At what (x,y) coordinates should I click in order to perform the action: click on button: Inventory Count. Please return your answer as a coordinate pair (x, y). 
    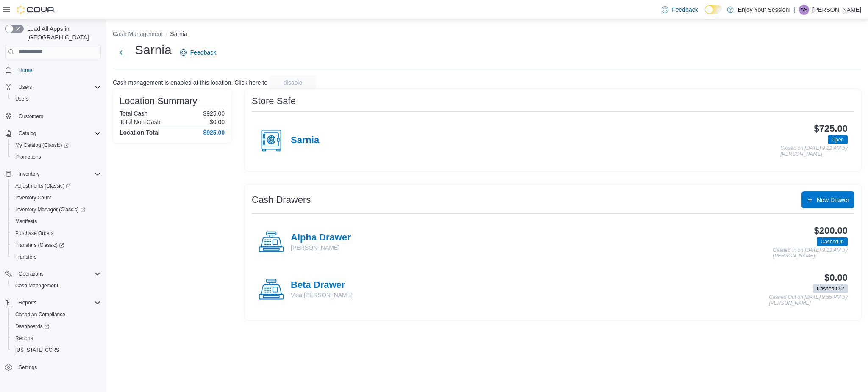
    Looking at the image, I should click on (56, 198).